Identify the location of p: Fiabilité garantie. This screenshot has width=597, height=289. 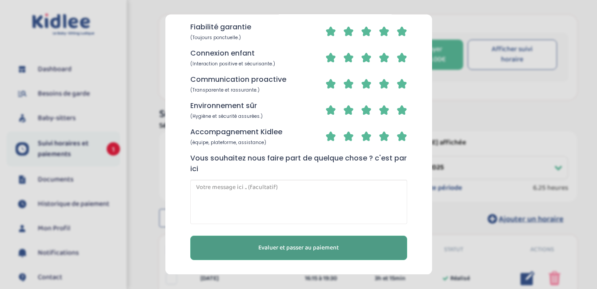
(221, 28).